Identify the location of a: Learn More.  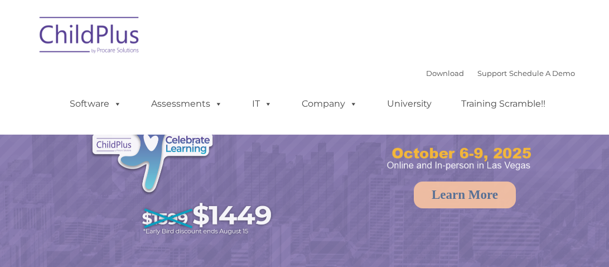
(465, 195).